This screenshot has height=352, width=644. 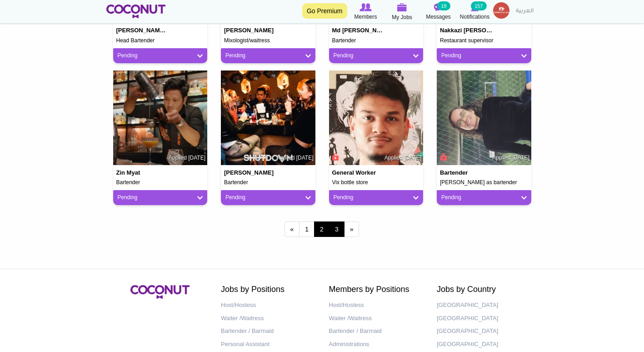 I want to click on h5: Vix bottle store, so click(x=376, y=182).